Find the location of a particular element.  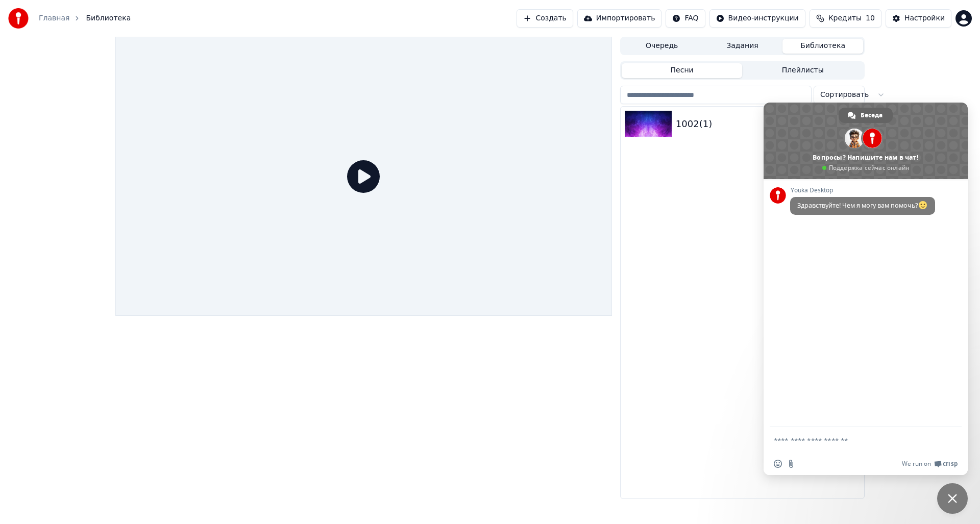

span: Вставить emoji is located at coordinates (778, 464).